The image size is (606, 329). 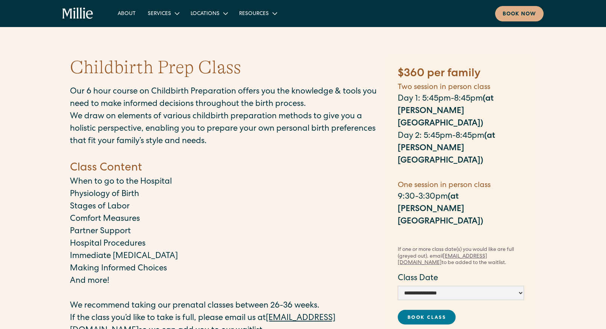 I want to click on strong: $360 per family, so click(x=439, y=74).